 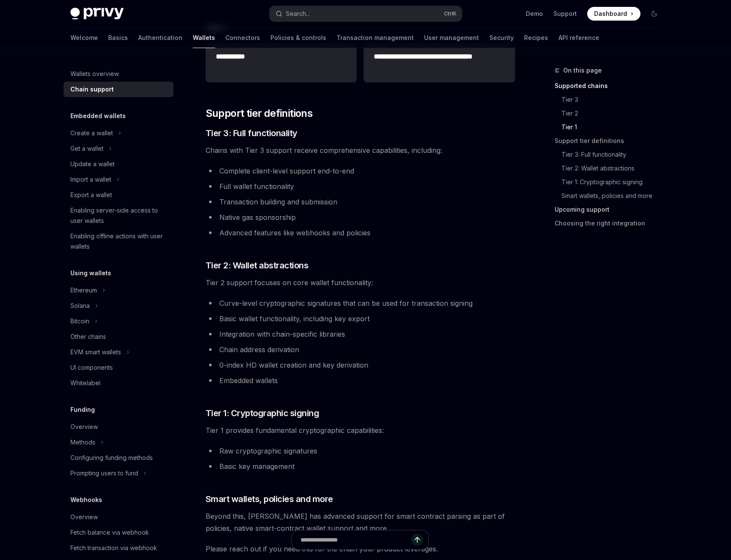 I want to click on a: Tier 2: Wallet abstractions, so click(x=612, y=168).